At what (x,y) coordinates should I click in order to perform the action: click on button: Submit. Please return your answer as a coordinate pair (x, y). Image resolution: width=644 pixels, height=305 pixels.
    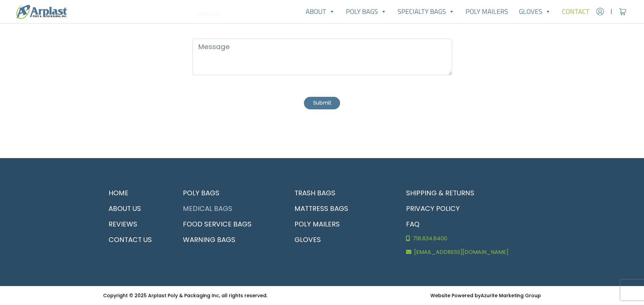
    Looking at the image, I should click on (322, 103).